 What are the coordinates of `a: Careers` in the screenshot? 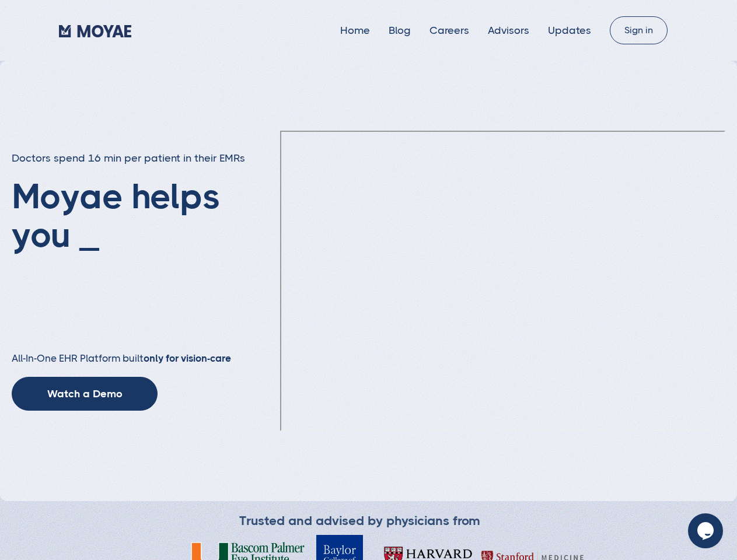 It's located at (449, 30).